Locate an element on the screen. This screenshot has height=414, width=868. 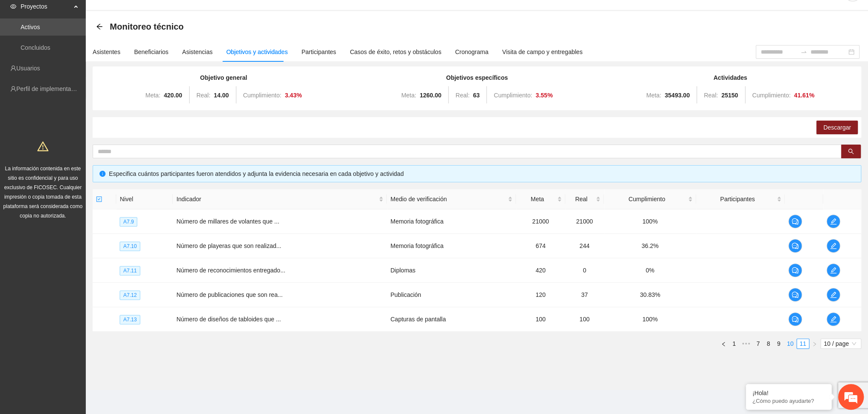
div: Page Size is located at coordinates (841, 343).